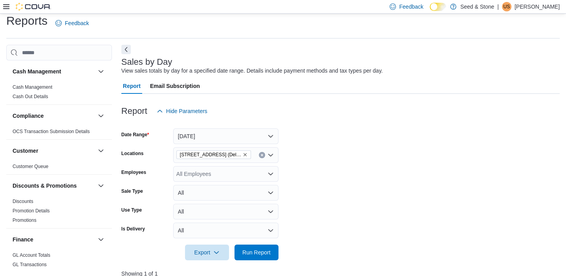  What do you see at coordinates (30, 167) in the screenshot?
I see `span: Customer Queue` at bounding box center [30, 167].